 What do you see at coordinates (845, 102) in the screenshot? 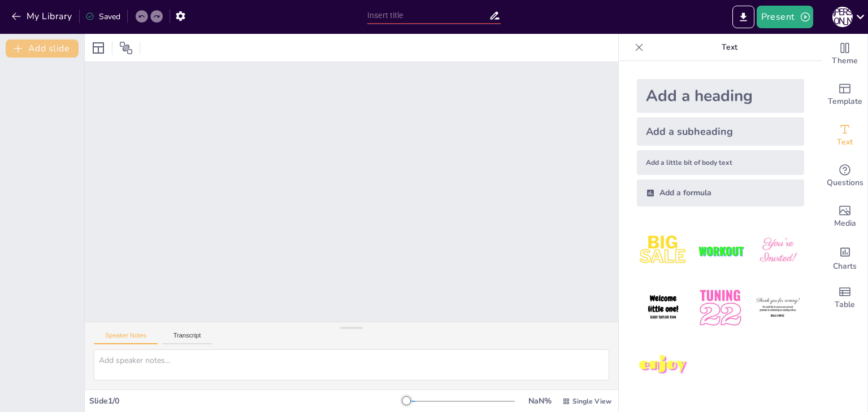
I see `span: Template` at bounding box center [845, 102].